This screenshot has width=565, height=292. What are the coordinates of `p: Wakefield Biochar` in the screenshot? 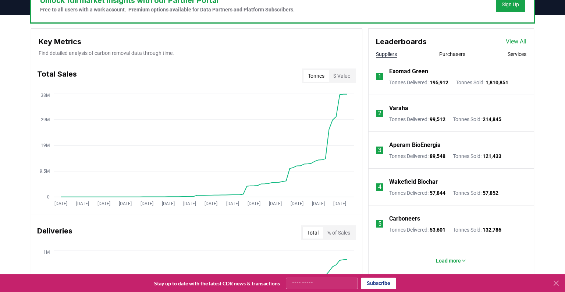 It's located at (414, 182).